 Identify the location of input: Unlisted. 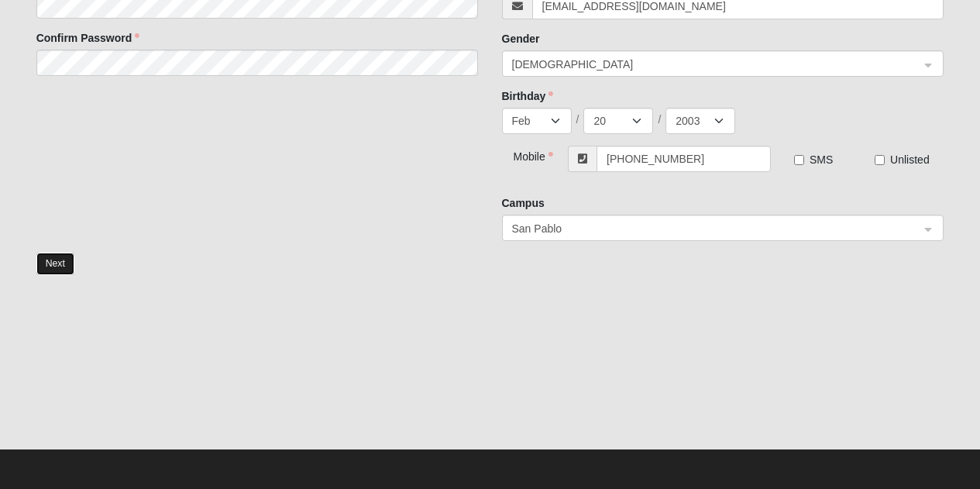
(880, 160).